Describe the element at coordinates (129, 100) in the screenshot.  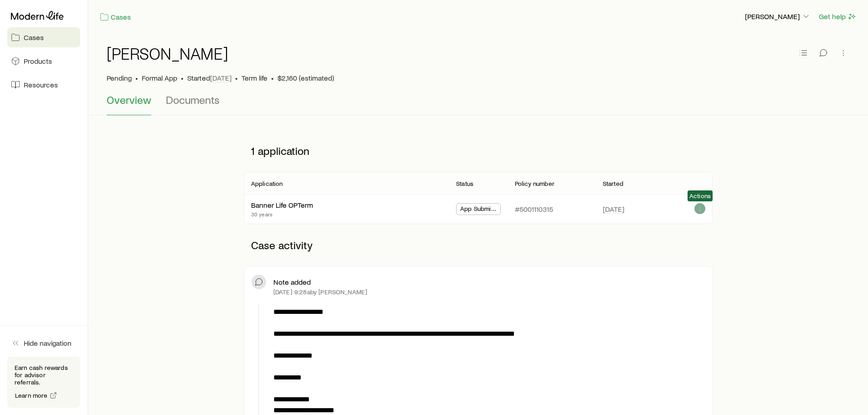
I see `span: Overview` at that location.